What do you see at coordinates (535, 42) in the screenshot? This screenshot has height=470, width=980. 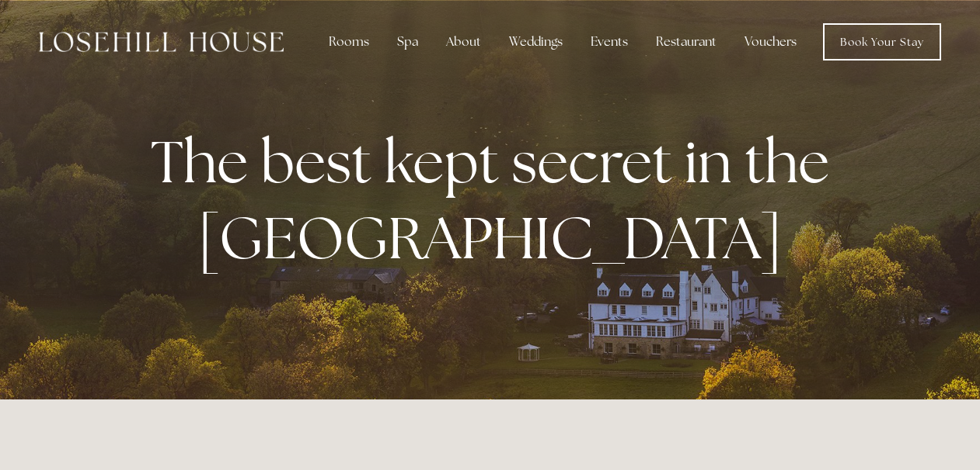 I see `div: Weddings` at bounding box center [535, 42].